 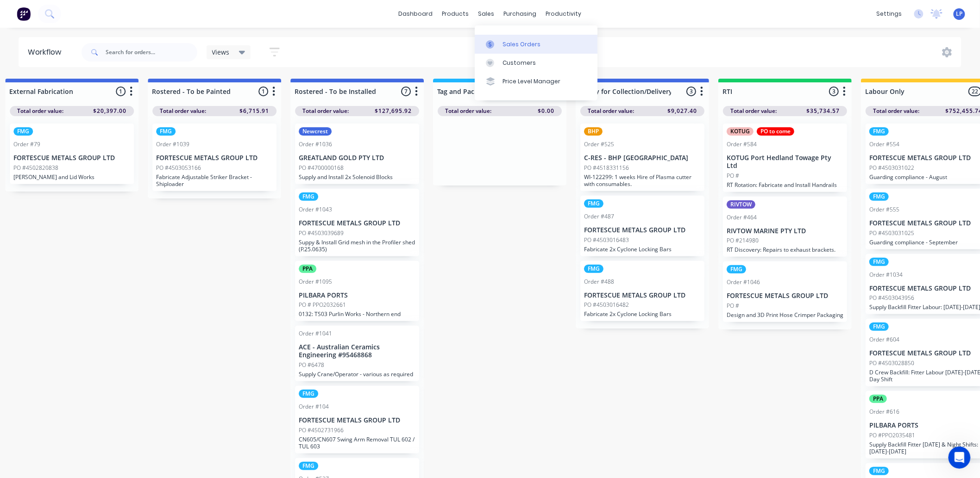 What do you see at coordinates (785, 158) in the screenshot?
I see `div: KOTUGPO to comeOrder #584KOTUG Port Hedland Towage Pty LtdPO #RT Rotation: Fabricate and Install ...` at bounding box center [785, 158].